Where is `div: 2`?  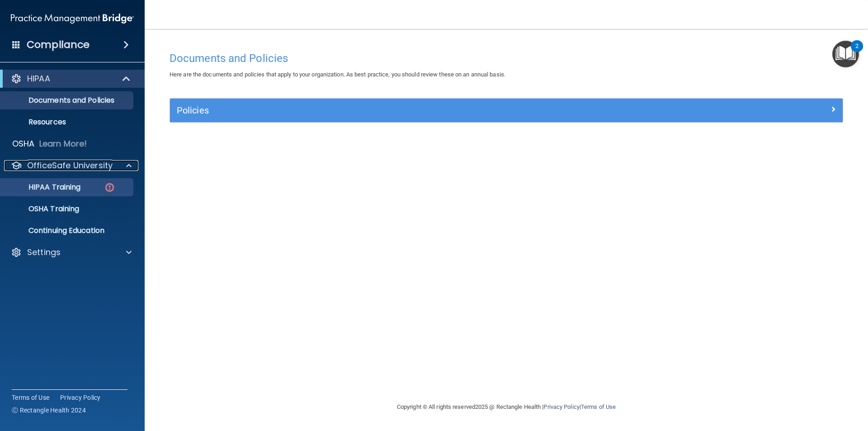
div: 2 is located at coordinates (856, 52).